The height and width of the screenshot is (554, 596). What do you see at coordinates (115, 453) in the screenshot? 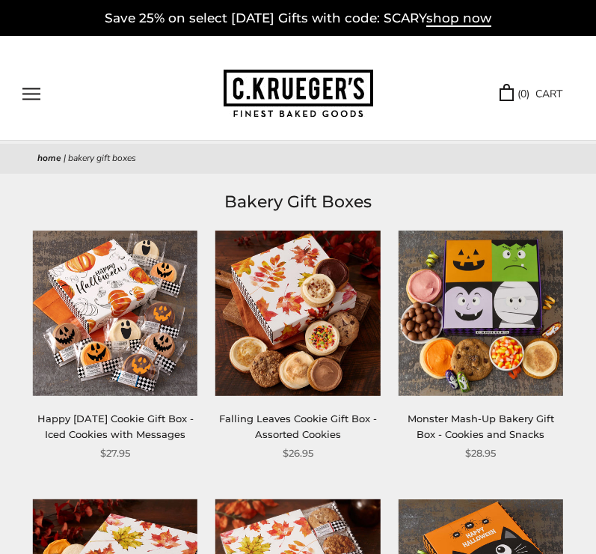
I see `span: $27.95` at bounding box center [115, 453].